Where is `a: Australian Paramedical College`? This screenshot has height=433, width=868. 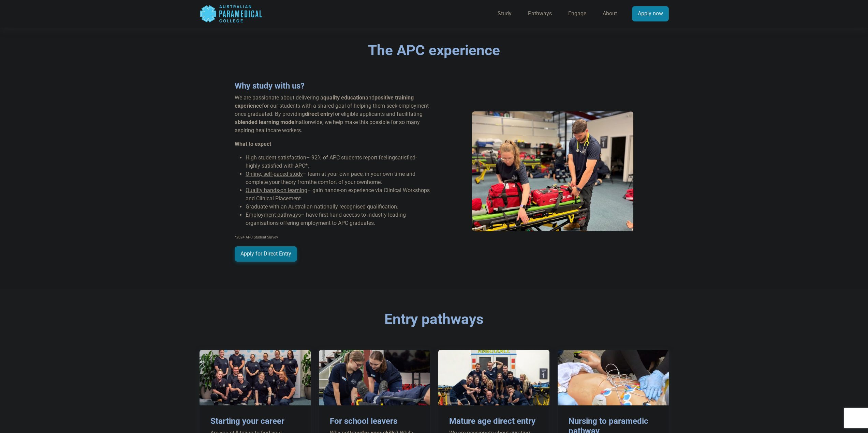
a: Australian Paramedical College is located at coordinates (231, 14).